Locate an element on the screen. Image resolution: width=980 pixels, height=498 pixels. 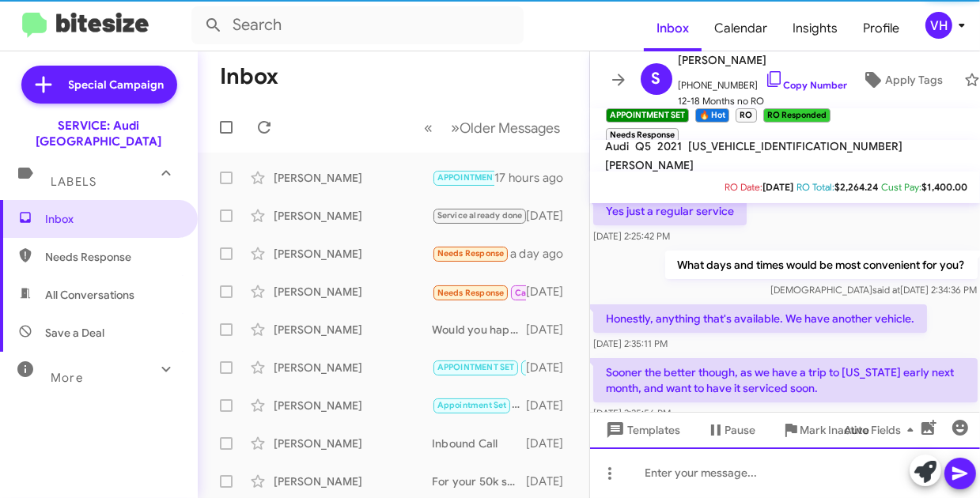
small: 🔥 Hot is located at coordinates (712, 115).